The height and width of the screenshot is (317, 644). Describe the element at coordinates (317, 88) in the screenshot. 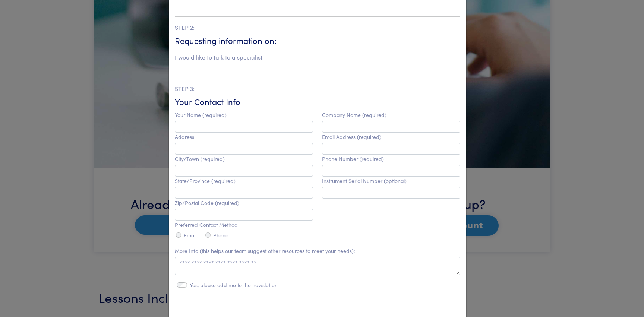

I see `p: STEP 3:` at that location.